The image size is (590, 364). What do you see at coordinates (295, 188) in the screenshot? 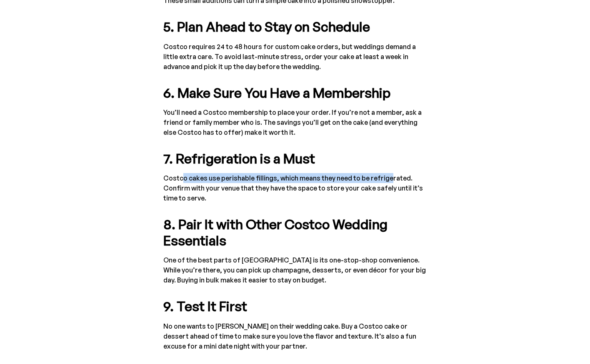
I see `p: Costco cakes use perishable fillings, which means they need to be refrigerated. Confirm with your...` at bounding box center [295, 188].